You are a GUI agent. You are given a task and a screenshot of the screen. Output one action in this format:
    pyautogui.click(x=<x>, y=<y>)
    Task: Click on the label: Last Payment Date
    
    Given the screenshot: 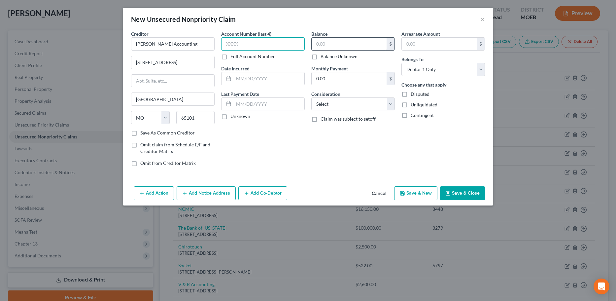 What is the action you would take?
    pyautogui.click(x=240, y=94)
    